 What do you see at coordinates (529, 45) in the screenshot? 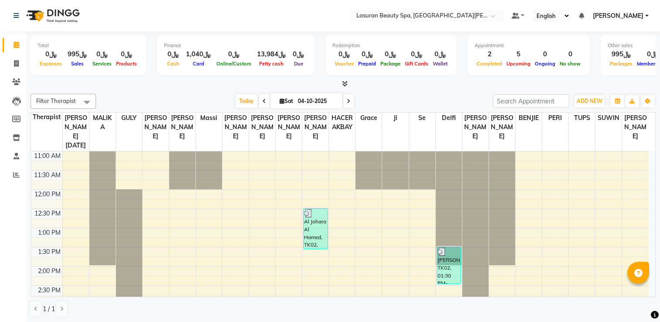
I see `div: Appointment` at bounding box center [529, 45].